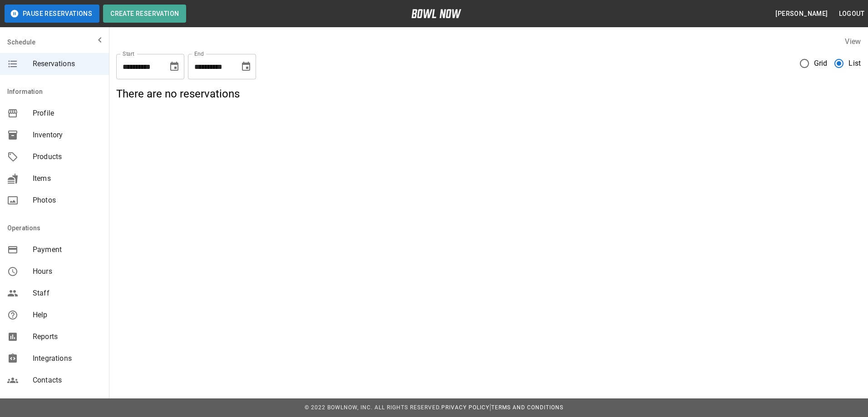 The height and width of the screenshot is (417, 868). I want to click on button: Logout, so click(852, 14).